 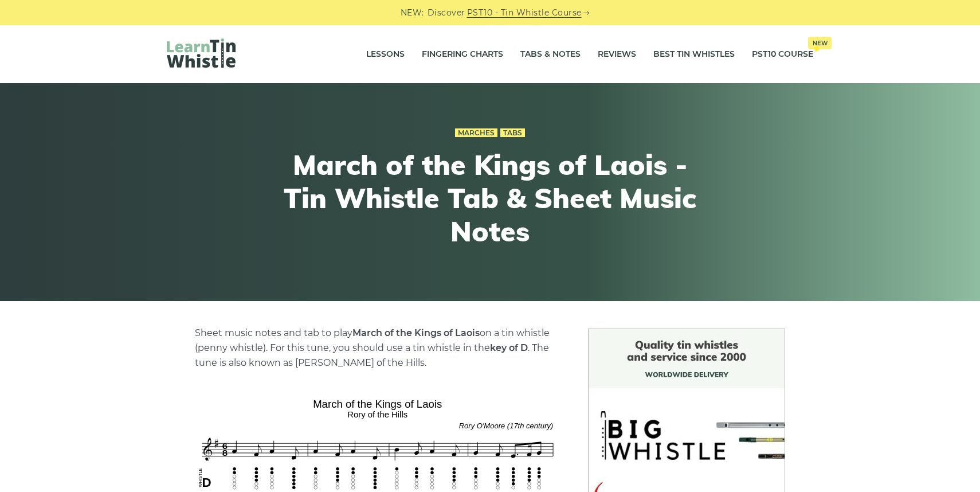 What do you see at coordinates (476, 133) in the screenshot?
I see `a: Marches` at bounding box center [476, 133].